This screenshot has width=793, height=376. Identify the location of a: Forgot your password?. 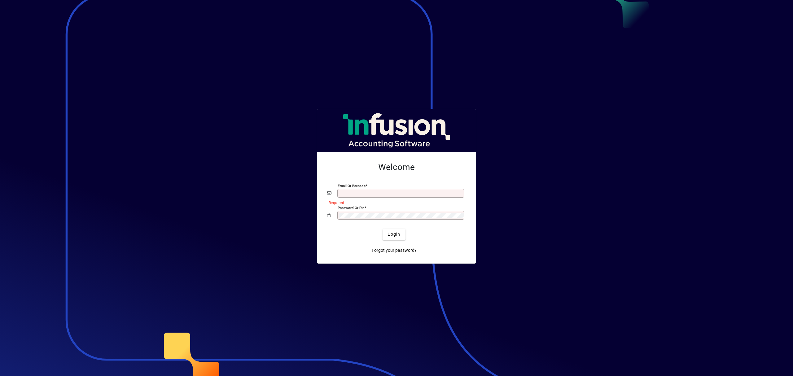
(394, 251).